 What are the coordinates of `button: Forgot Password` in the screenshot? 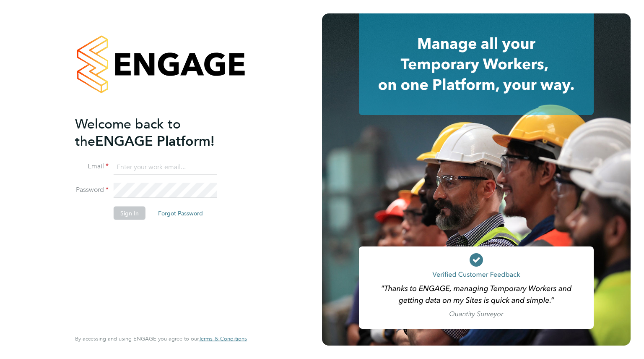 It's located at (180, 213).